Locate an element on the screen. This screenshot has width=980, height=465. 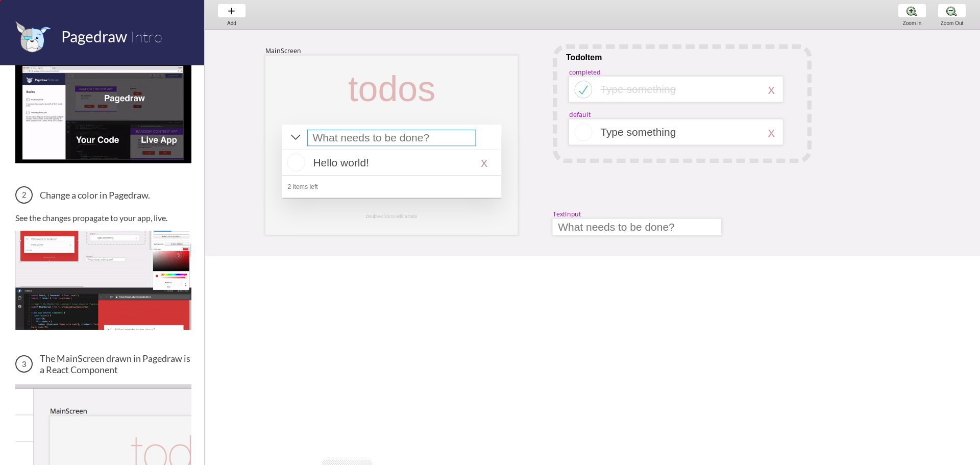
div: TextInput is located at coordinates (566, 214).